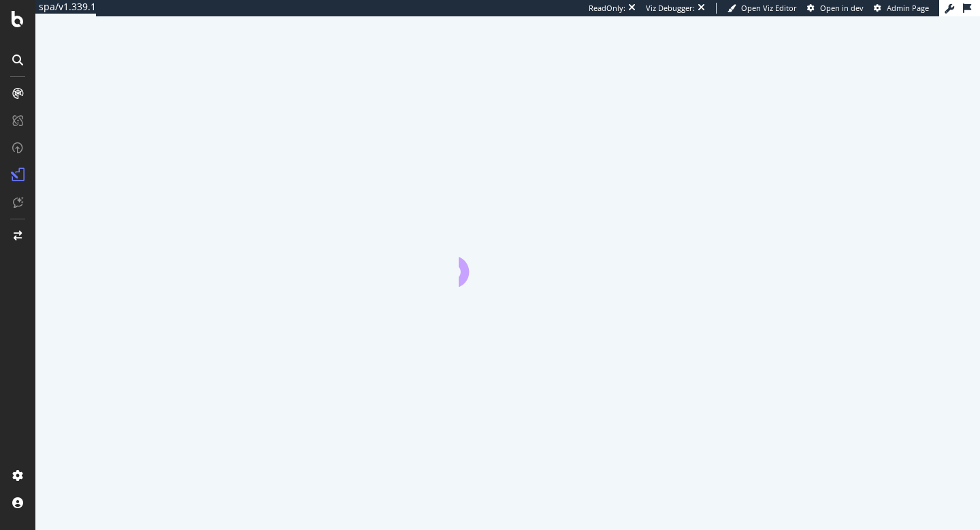 The height and width of the screenshot is (530, 980). Describe the element at coordinates (670, 8) in the screenshot. I see `div: Viz Debugger:` at that location.